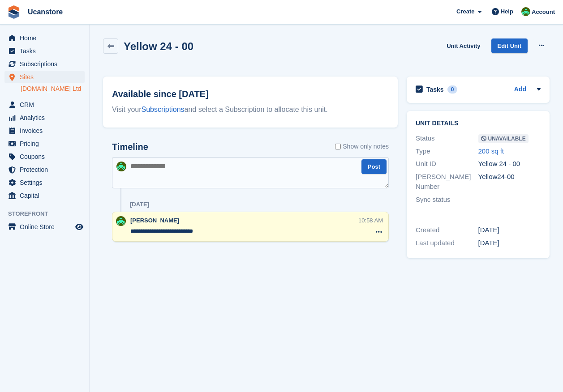 The image size is (563, 392). Describe the element at coordinates (250, 110) in the screenshot. I see `div: Visit your and select a Subscription to allocate this unit.` at that location.